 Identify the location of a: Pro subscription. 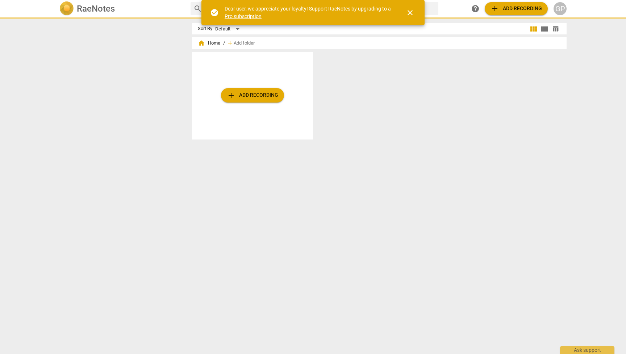
(243, 16).